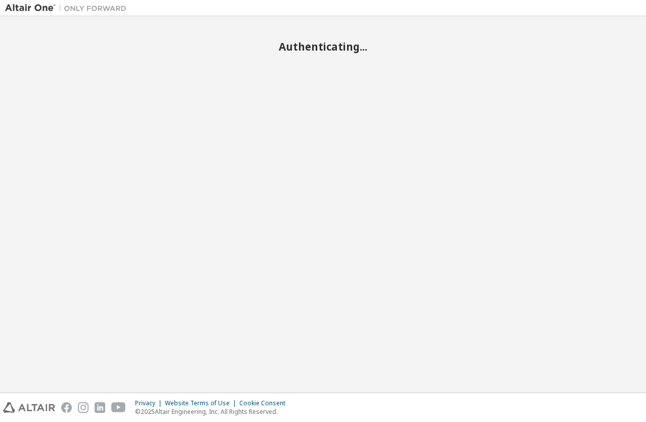 This screenshot has width=646, height=422. I want to click on h2: Authenticating..., so click(323, 47).